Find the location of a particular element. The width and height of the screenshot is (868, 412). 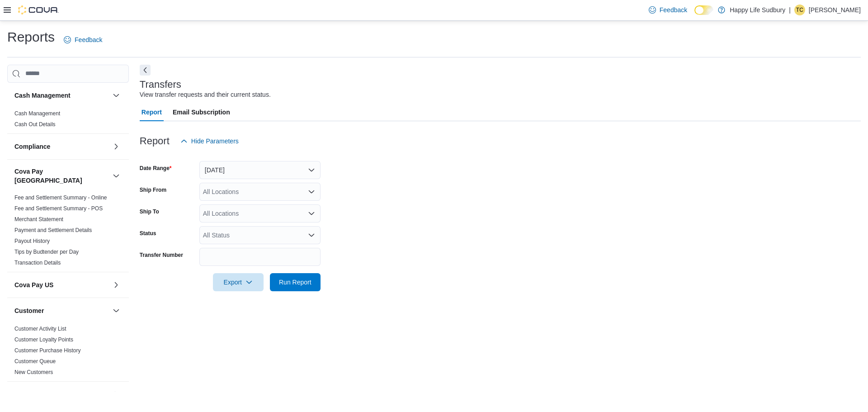

a: Merchant Statement is located at coordinates (39, 220).